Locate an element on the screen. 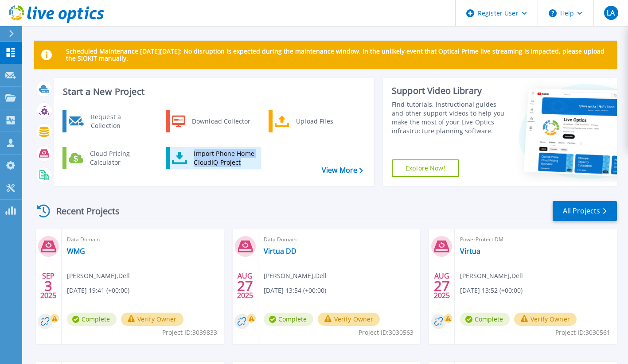 The image size is (628, 364). div: Recent Projects is located at coordinates (83, 210).